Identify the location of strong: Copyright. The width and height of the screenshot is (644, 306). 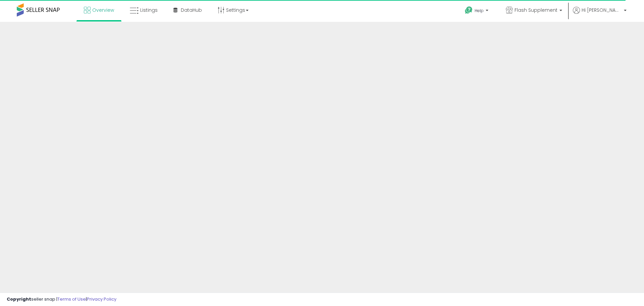
(19, 299).